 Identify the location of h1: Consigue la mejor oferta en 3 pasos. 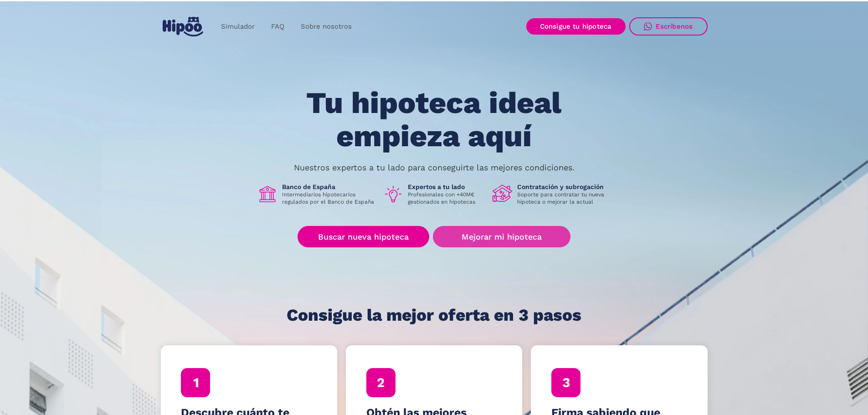
(434, 315).